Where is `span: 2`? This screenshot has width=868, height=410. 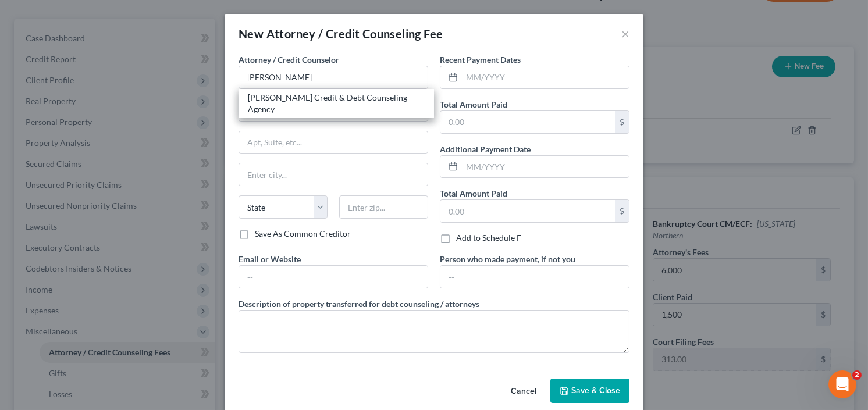
span: 2 is located at coordinates (857, 375).